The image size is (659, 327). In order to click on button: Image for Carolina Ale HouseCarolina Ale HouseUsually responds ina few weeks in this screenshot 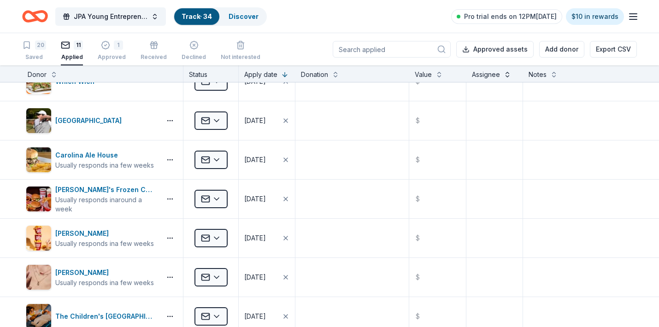, I will do `click(91, 160)`.